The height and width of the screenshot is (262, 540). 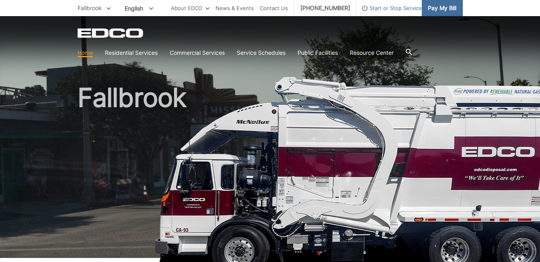 I want to click on a: Residential Services, so click(x=131, y=53).